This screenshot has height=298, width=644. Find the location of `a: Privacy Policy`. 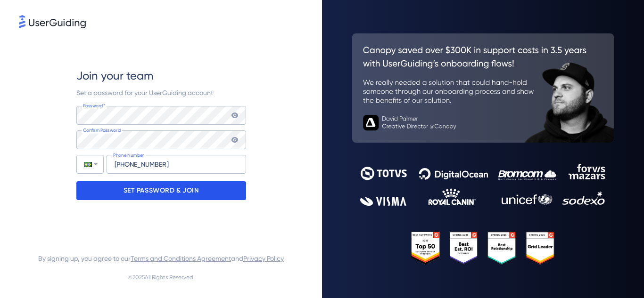

a: Privacy Policy is located at coordinates (263, 258).